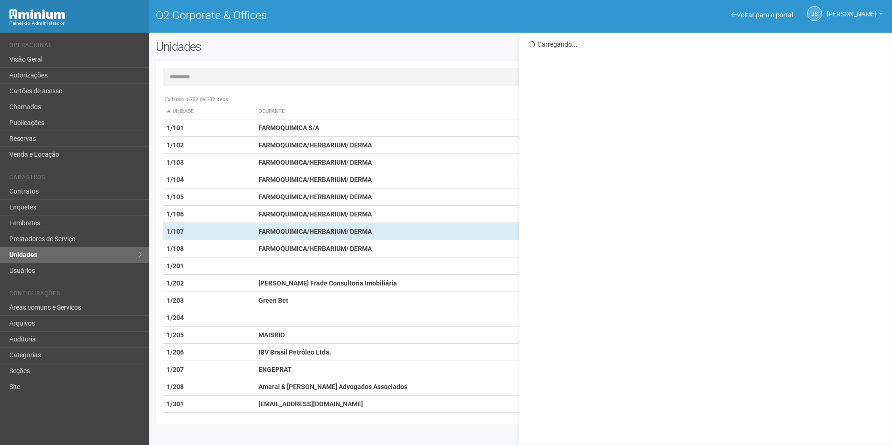  I want to click on th: Ocupante: activate to sort column ascending, so click(412, 111).